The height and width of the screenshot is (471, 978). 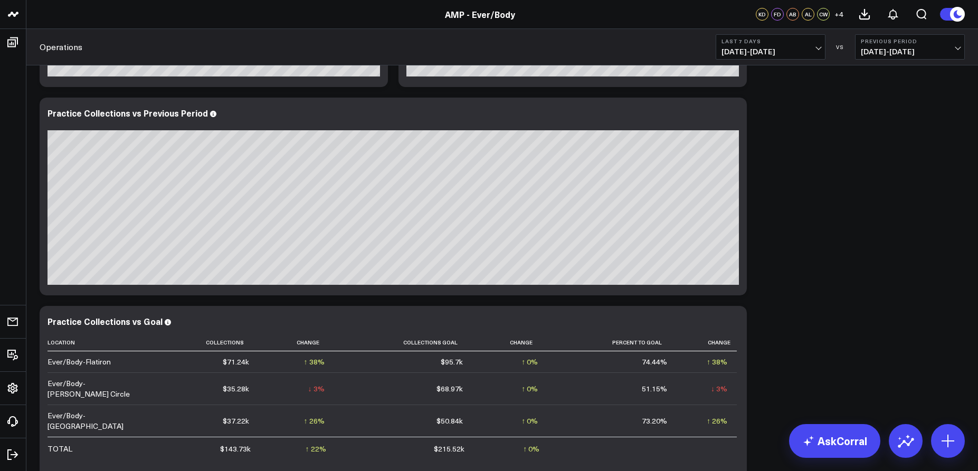 I want to click on div: 51.15%, so click(x=654, y=389).